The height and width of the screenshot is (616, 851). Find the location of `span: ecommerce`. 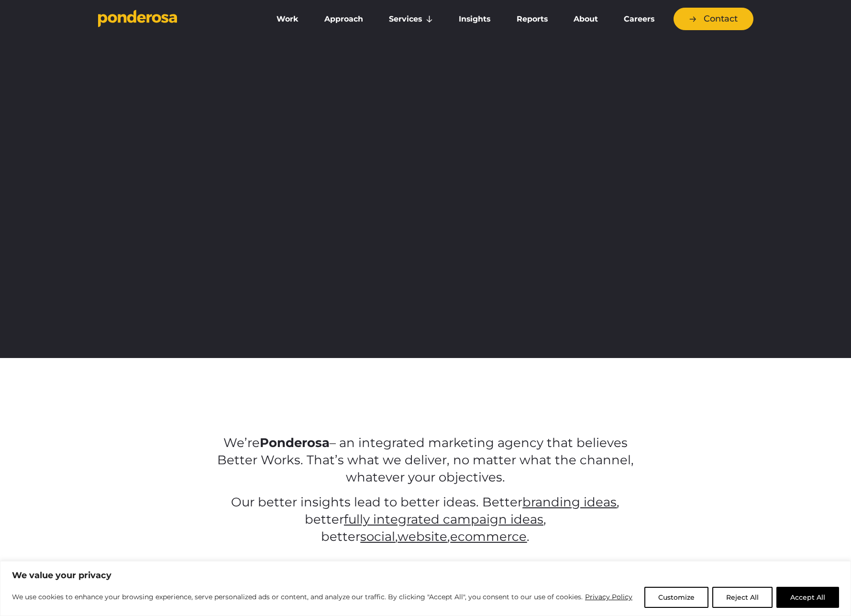

span: ecommerce is located at coordinates (488, 537).